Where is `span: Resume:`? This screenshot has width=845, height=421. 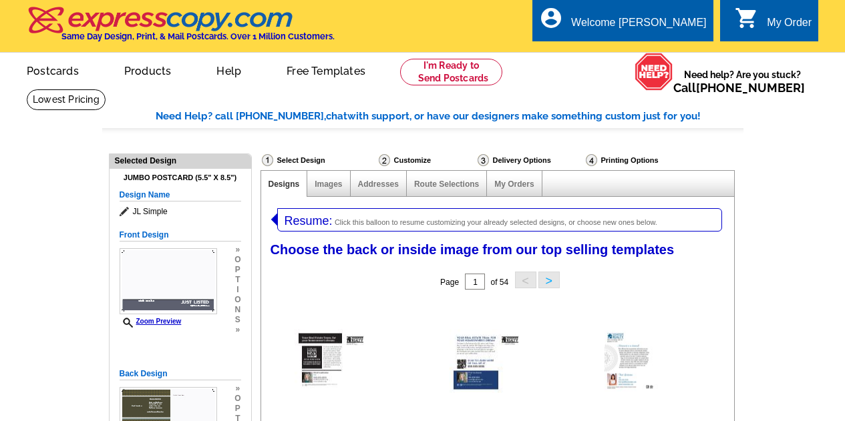 span: Resume: is located at coordinates (309, 221).